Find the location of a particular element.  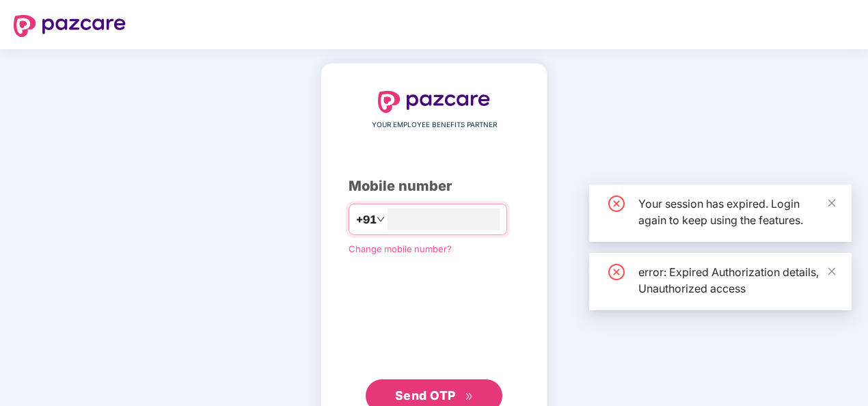

span: YOUR EMPLOYEE BENEFITS PARTNER is located at coordinates (434, 125).